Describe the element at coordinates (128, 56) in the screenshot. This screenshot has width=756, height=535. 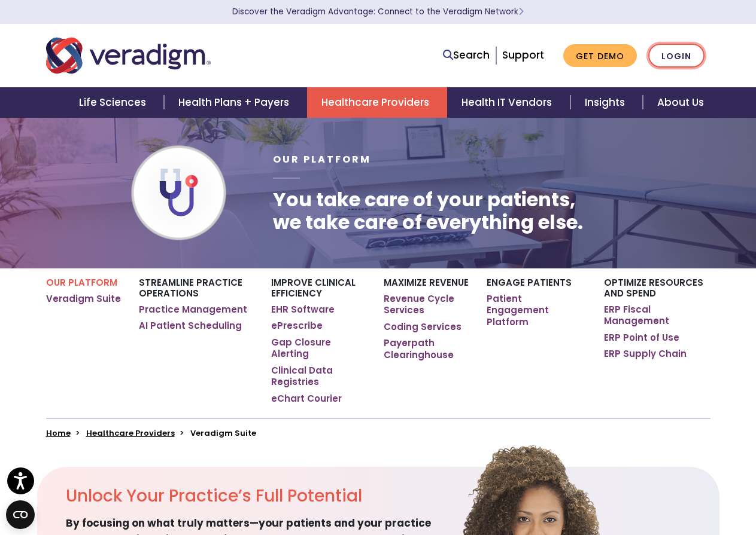
I see `a: Veradigm logo` at that location.